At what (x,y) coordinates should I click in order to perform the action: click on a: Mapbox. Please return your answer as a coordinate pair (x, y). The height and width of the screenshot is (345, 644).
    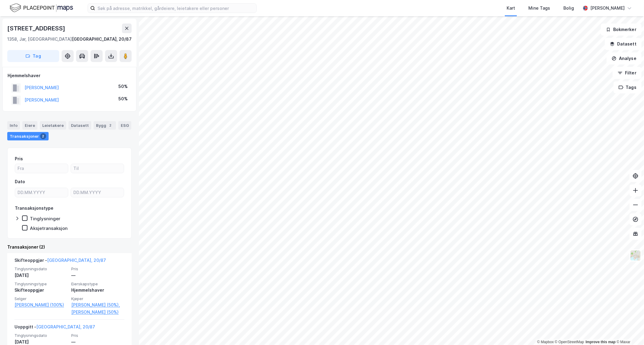
    Looking at the image, I should click on (545, 342).